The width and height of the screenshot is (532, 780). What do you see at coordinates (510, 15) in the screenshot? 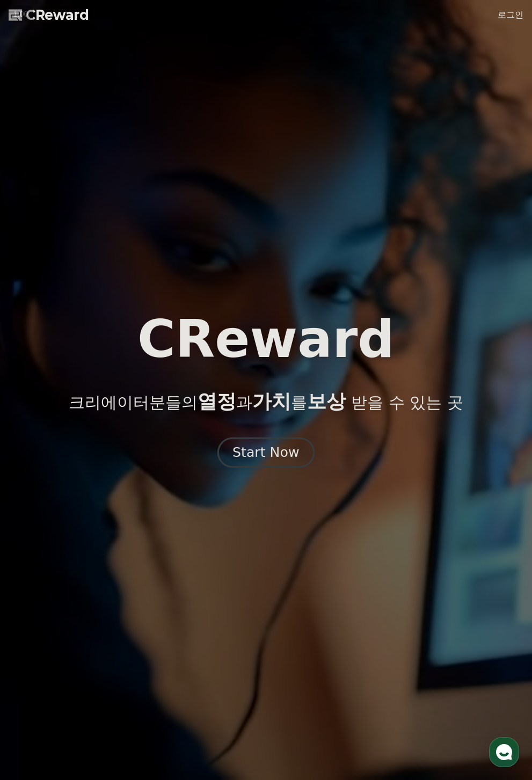
I see `a: 로그인` at bounding box center [510, 15].